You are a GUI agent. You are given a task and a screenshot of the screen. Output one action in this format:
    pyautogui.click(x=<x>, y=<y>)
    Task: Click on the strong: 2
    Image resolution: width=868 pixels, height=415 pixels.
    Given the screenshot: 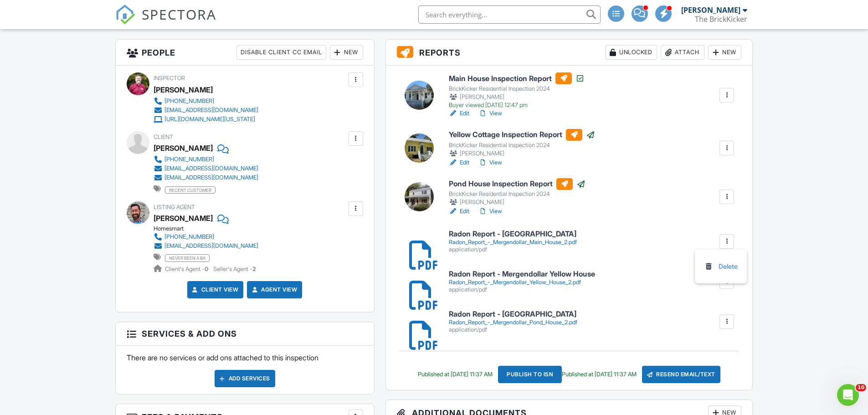 What is the action you would take?
    pyautogui.click(x=254, y=269)
    